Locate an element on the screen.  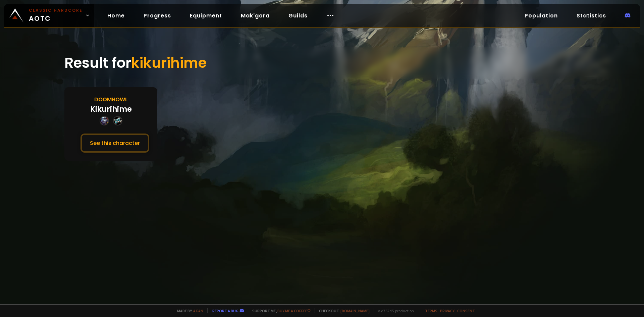
a: Consent is located at coordinates (465, 311).